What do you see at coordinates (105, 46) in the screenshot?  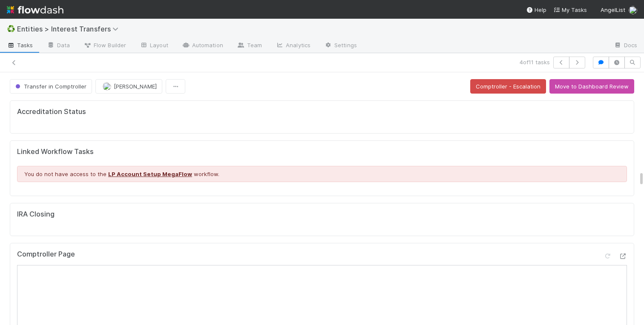 I see `a: Flow Builder` at bounding box center [105, 46].